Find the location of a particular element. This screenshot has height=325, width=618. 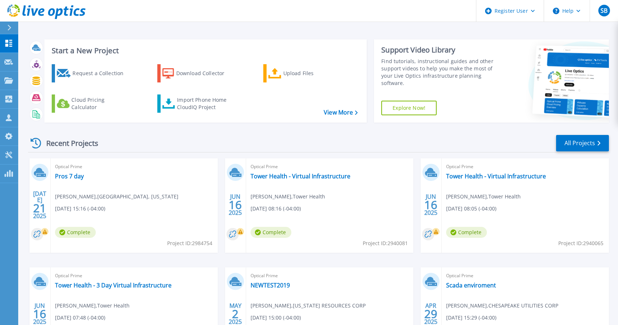

div: Import Phone Home CloudIQ Project is located at coordinates (205, 103).